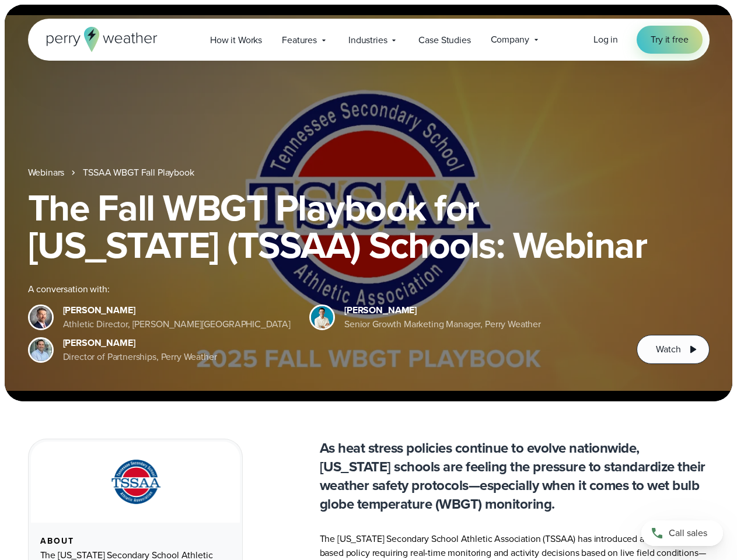 Image resolution: width=737 pixels, height=560 pixels. I want to click on span: Case Studies, so click(444, 40).